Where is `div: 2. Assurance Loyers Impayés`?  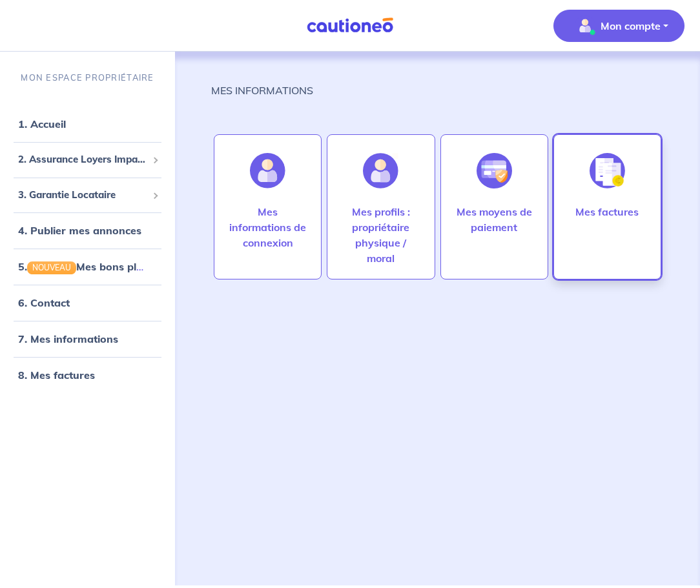
div: 2. Assurance Loyers Impayés is located at coordinates (87, 160).